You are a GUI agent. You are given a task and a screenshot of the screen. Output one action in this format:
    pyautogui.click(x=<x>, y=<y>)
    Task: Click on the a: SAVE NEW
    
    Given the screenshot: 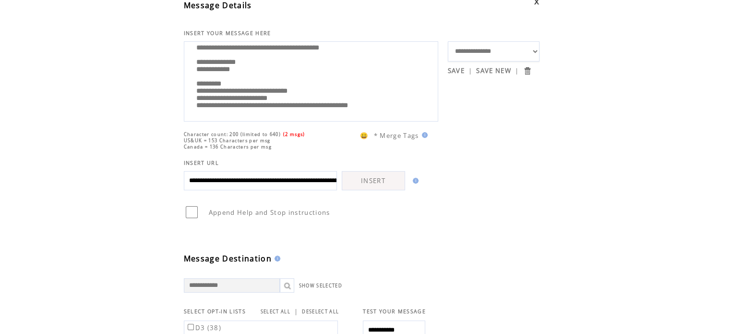 What is the action you would take?
    pyautogui.click(x=494, y=71)
    